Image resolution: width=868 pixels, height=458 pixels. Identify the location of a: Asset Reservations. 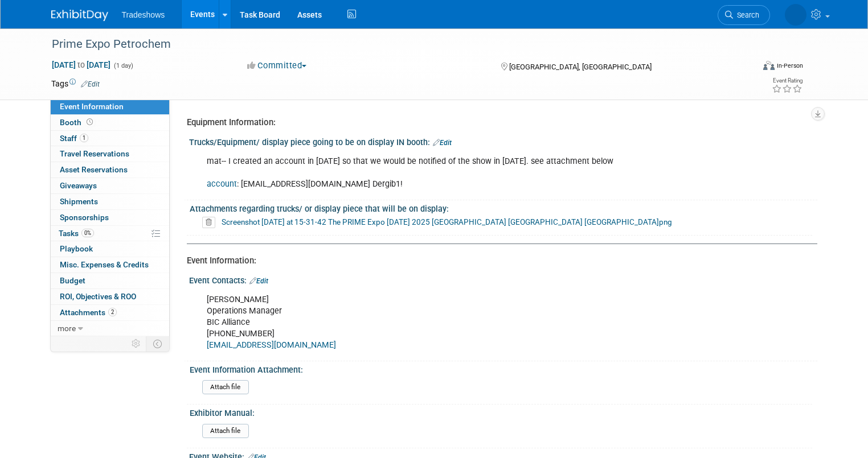
(110, 169).